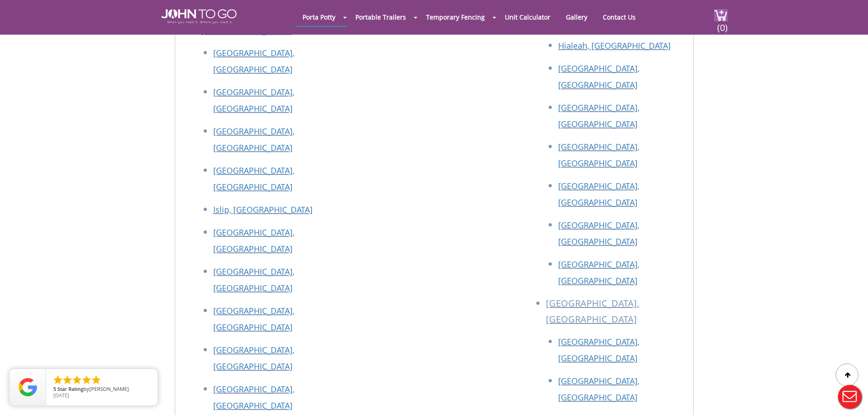 This screenshot has width=868, height=415. I want to click on a: Temporary Fencing, so click(455, 17).